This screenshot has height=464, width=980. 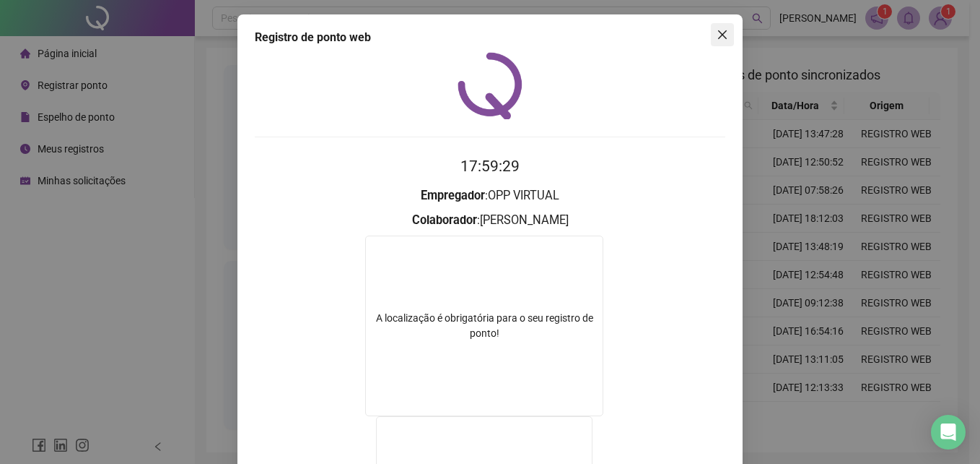 What do you see at coordinates (452, 195) in the screenshot?
I see `strong: Empregador` at bounding box center [452, 195].